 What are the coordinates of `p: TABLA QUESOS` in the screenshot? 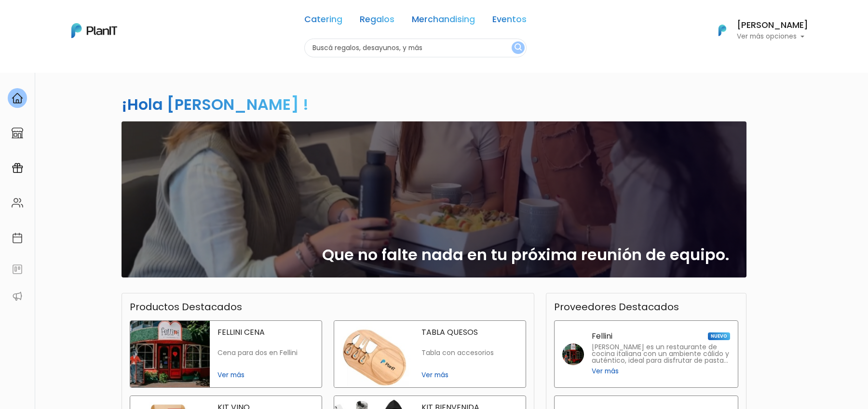 It's located at (470, 333).